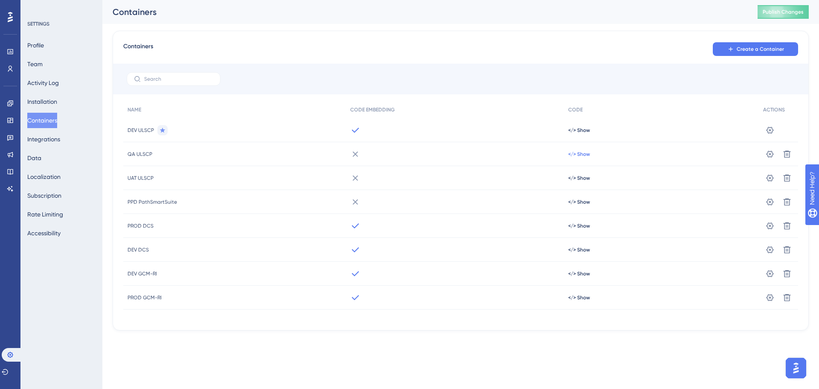 This screenshot has width=819, height=389. I want to click on button: Publish Changes, so click(783, 12).